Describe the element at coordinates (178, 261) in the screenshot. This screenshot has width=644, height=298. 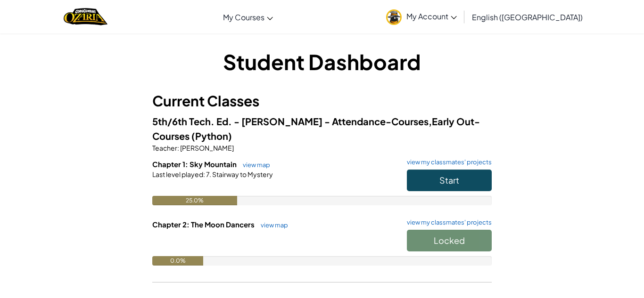
I see `div: 0.0%` at that location.